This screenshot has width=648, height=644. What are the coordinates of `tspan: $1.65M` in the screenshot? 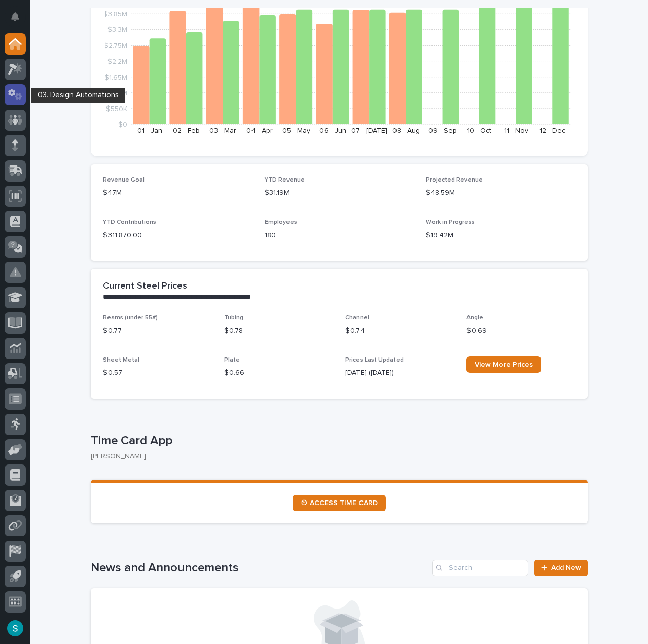 It's located at (116, 77).